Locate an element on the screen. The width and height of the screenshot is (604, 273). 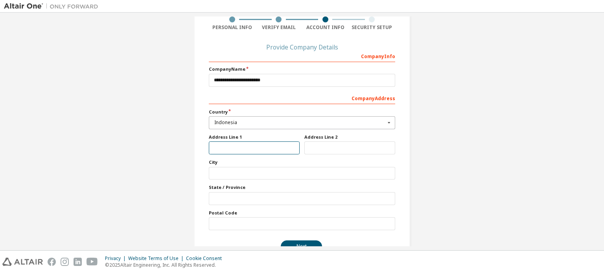
label: State / Province is located at coordinates (302, 187).